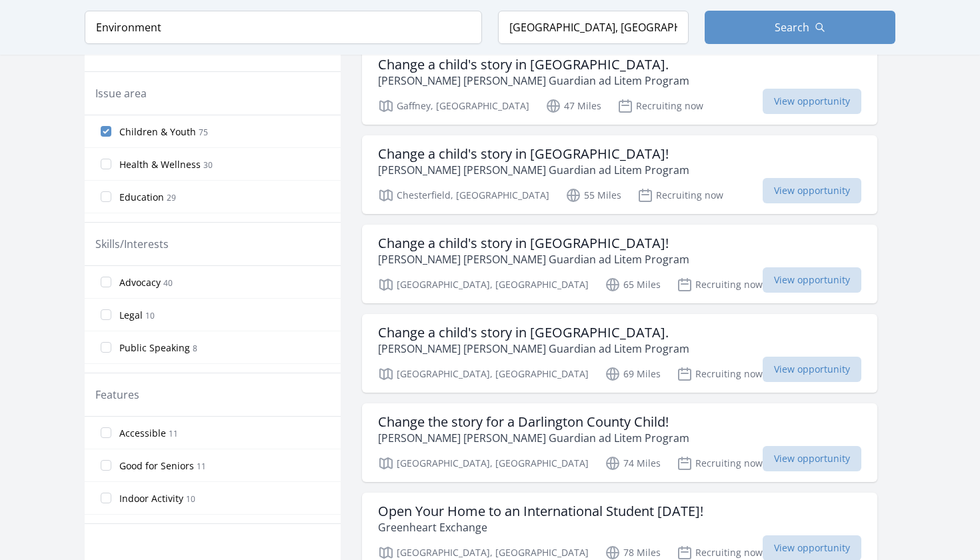 The height and width of the screenshot is (560, 980). What do you see at coordinates (155, 348) in the screenshot?
I see `span: Public Speaking` at bounding box center [155, 348].